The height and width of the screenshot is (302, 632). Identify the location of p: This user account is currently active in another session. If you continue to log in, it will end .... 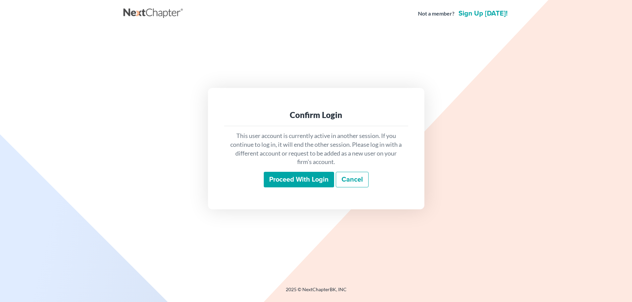
(316, 149).